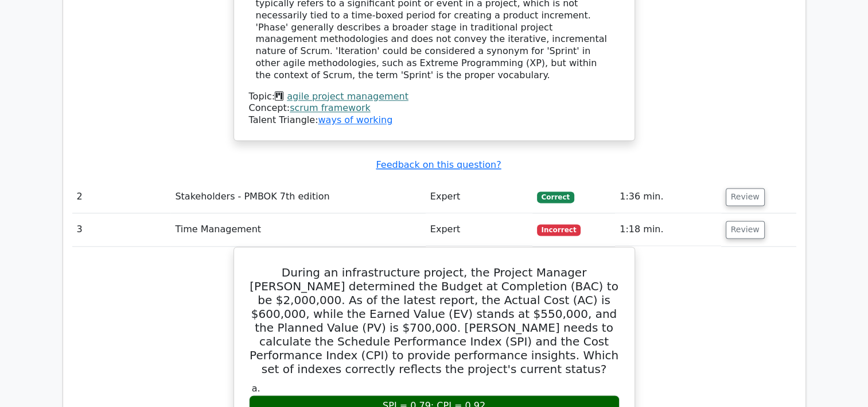  I want to click on a: ways of working, so click(355, 120).